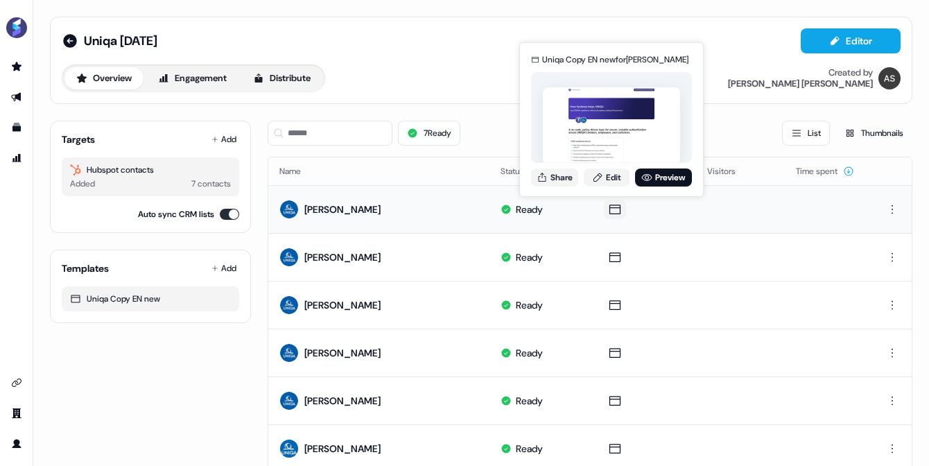 Image resolution: width=929 pixels, height=466 pixels. What do you see at coordinates (281, 78) in the screenshot?
I see `a: Distribute` at bounding box center [281, 78].